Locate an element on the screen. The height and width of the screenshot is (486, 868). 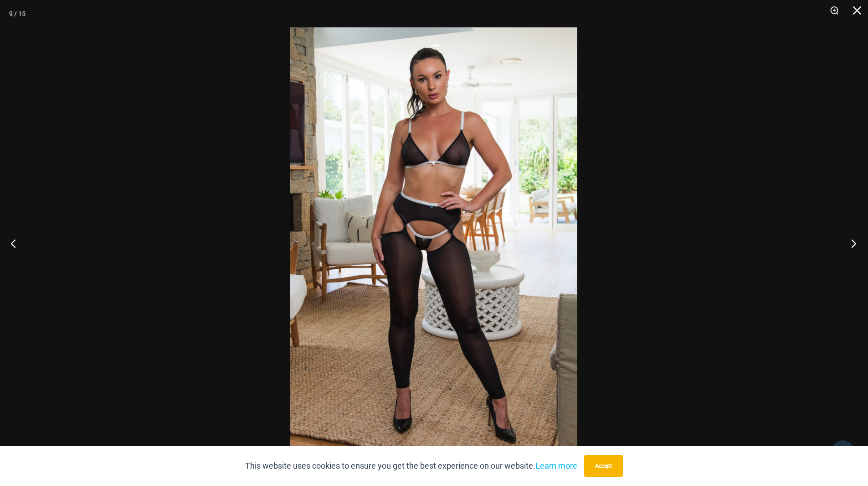
button: Accept is located at coordinates (603, 466).